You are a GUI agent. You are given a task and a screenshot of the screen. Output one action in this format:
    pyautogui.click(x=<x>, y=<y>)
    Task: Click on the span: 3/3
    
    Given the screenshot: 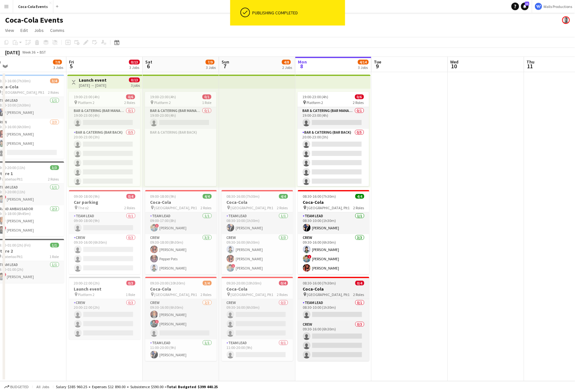 What is the action you would take?
    pyautogui.click(x=55, y=167)
    